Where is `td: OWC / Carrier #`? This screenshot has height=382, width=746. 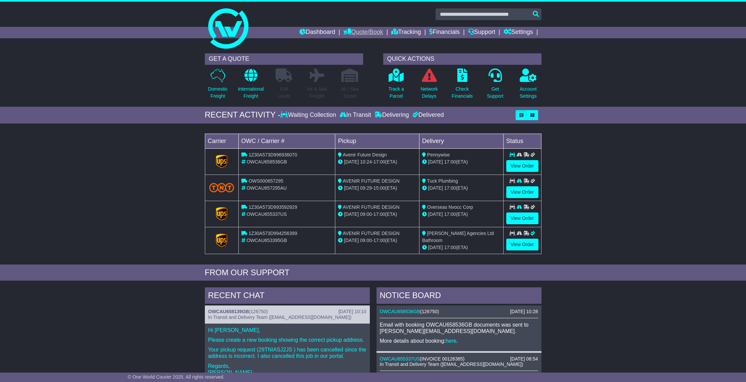
td: OWC / Carrier # is located at coordinates (287, 141).